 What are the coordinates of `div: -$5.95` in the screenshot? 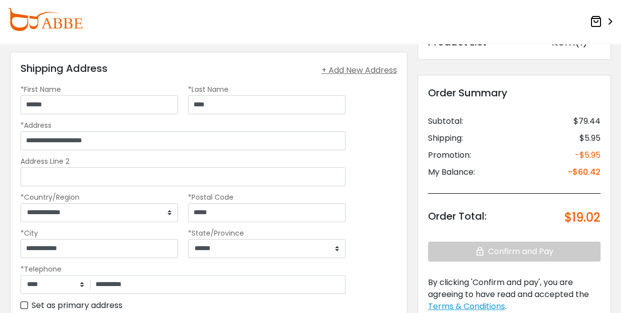 It's located at (587, 155).